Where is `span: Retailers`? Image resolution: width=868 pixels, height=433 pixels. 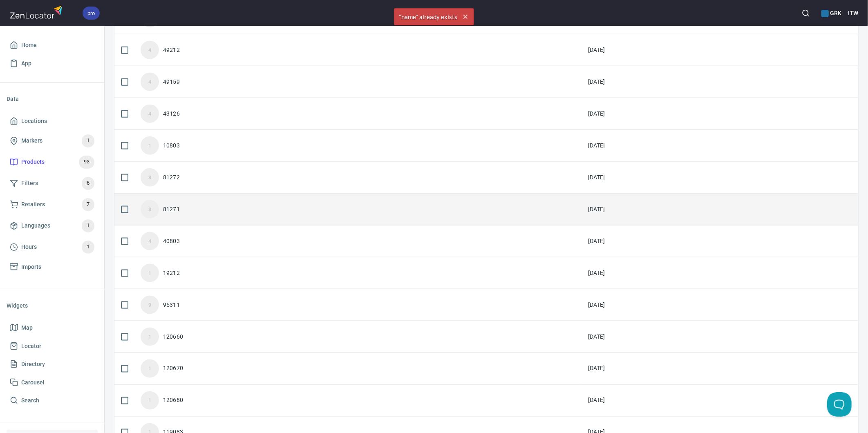 span: Retailers is located at coordinates (33, 204).